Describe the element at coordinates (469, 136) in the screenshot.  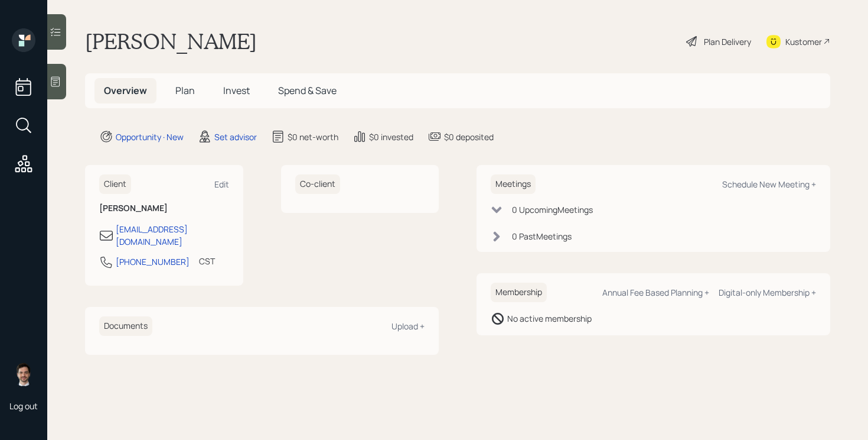
I see `div: $0 deposited` at that location.